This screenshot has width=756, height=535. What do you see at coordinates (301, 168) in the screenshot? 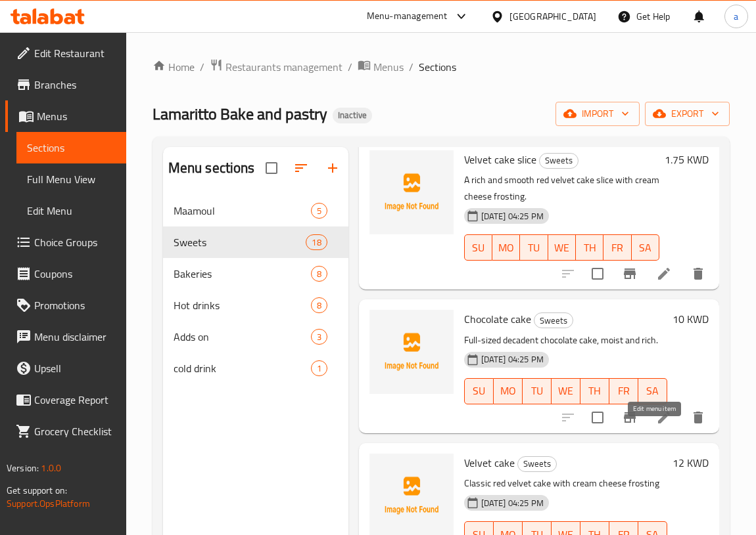
I see `span: Sort sections` at bounding box center [301, 168].